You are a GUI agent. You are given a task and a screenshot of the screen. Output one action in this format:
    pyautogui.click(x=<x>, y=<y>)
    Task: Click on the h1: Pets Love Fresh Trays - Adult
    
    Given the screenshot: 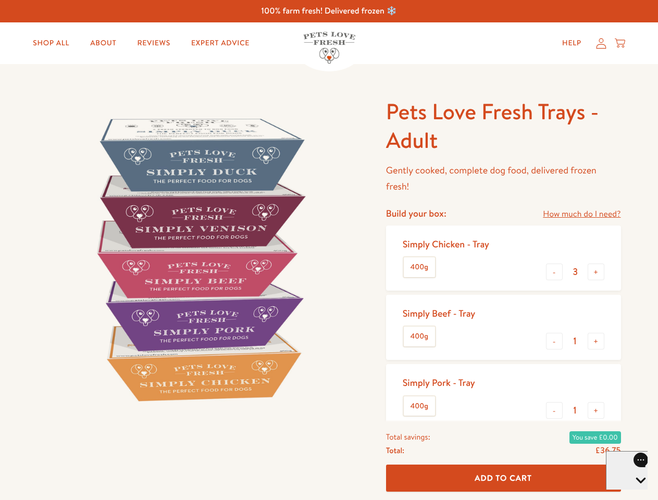 What is the action you would take?
    pyautogui.click(x=503, y=126)
    